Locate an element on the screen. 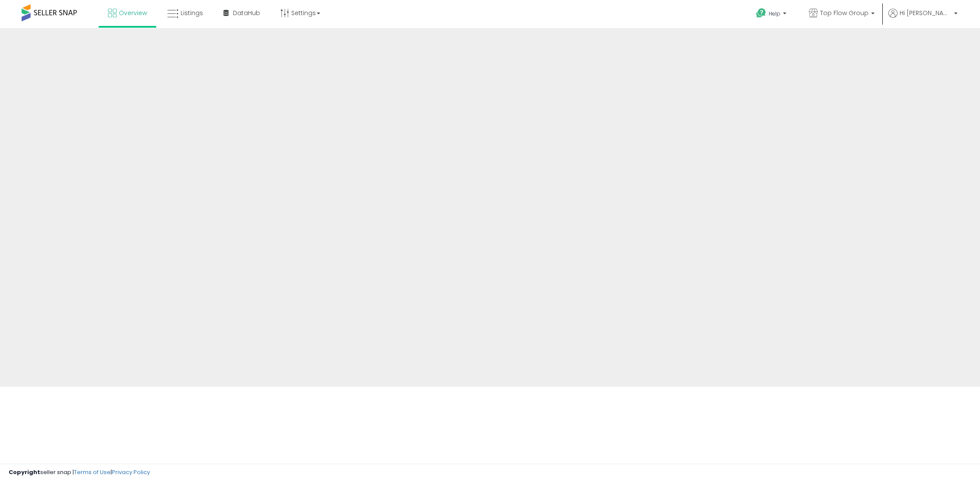  a: Help is located at coordinates (772, 15).